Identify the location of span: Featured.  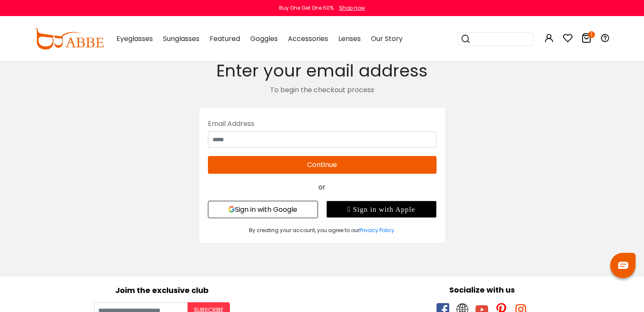
(225, 39).